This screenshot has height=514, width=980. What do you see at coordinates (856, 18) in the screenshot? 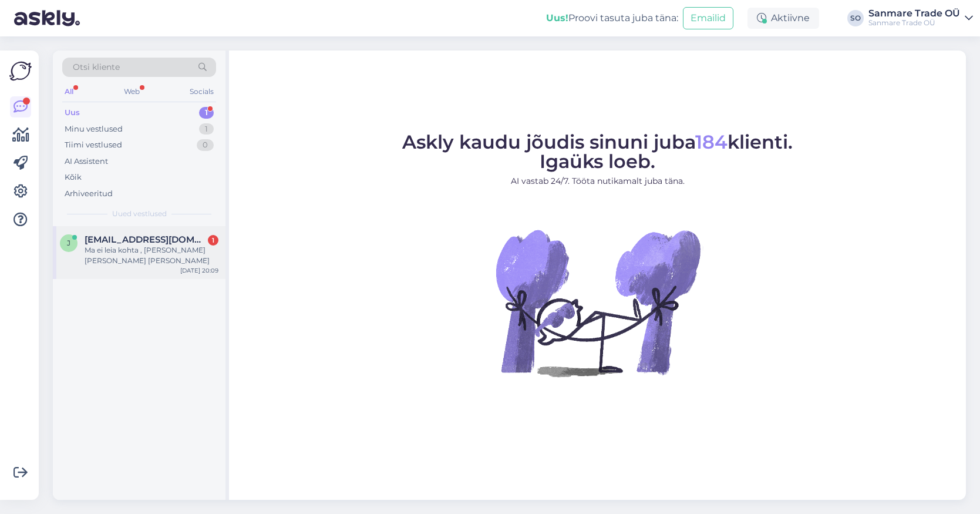
I see `div: SO` at bounding box center [856, 18].